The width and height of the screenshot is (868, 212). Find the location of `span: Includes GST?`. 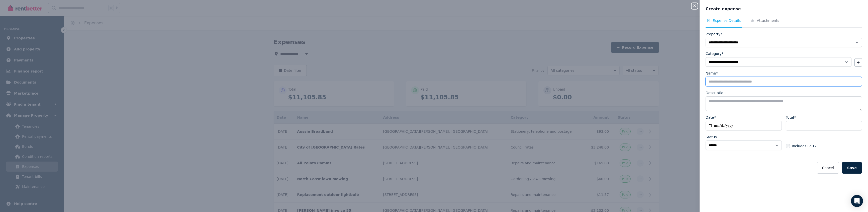

span: Includes GST? is located at coordinates (804, 146).